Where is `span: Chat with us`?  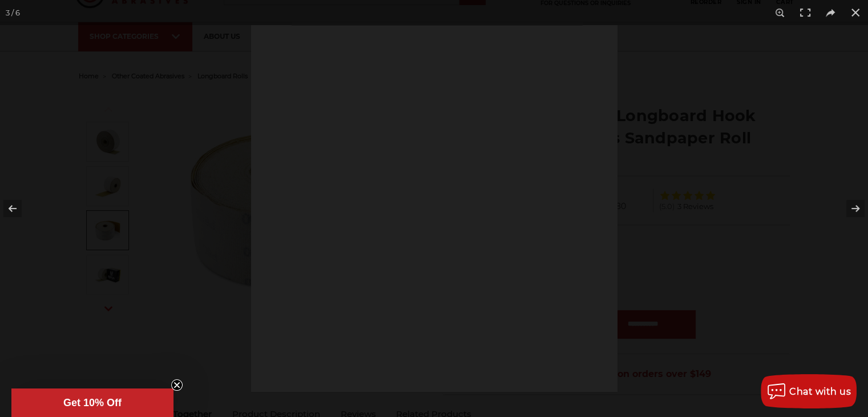
span: Chat with us is located at coordinates (820, 391).